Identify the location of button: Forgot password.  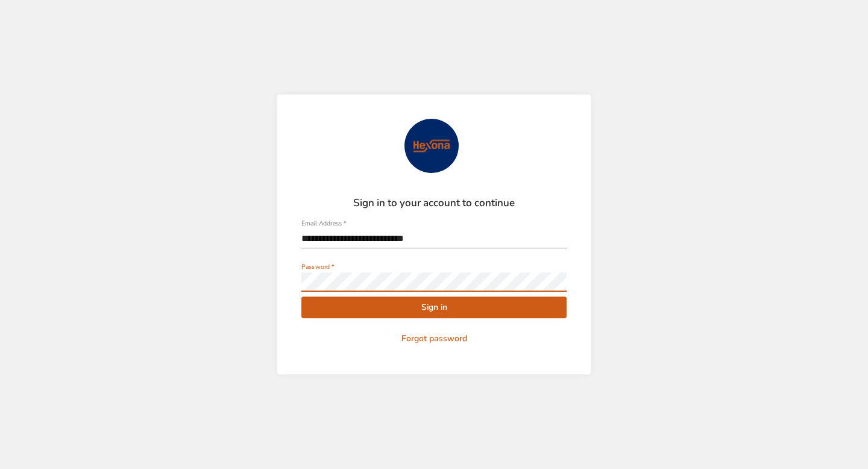
(434, 339).